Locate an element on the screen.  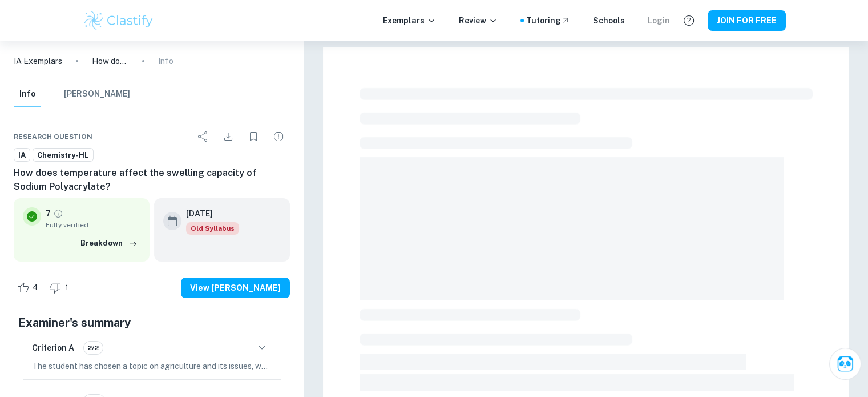
div: Starting from the May 2025 session, the Chemistry IA requirements have changed. It's OK to refer ... is located at coordinates (212, 229).